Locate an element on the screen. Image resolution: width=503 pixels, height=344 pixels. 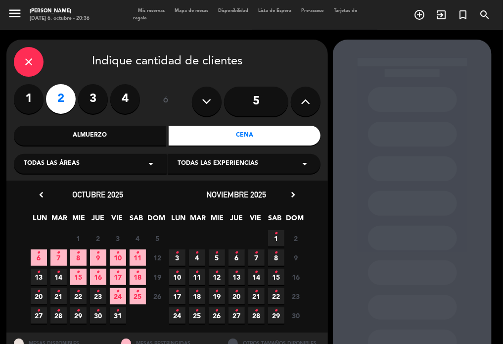
label: 1 is located at coordinates (29, 99).